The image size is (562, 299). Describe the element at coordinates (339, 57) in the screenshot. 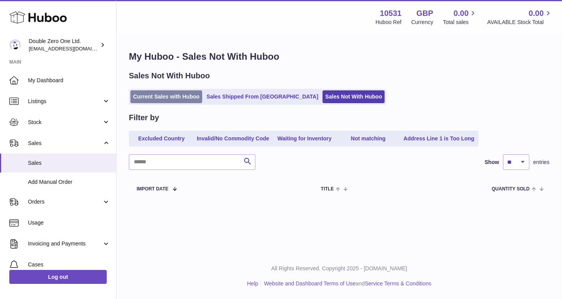

I see `h1: My Huboo - Sales Not With Huboo` at that location.